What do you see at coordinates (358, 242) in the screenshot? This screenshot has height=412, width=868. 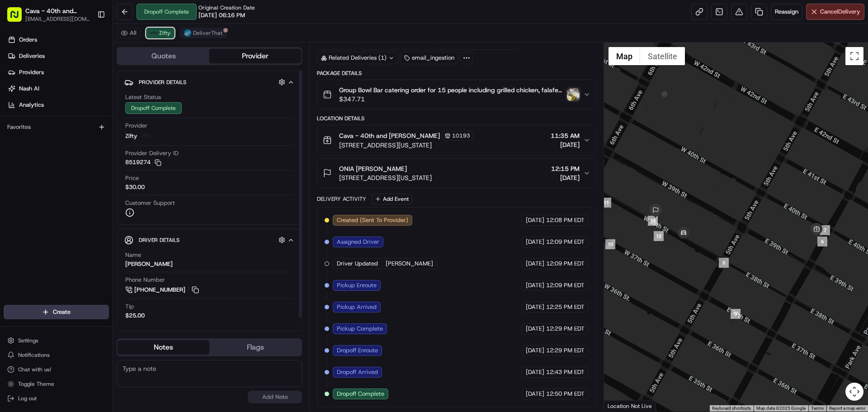 I see `span: Assigned Driver` at bounding box center [358, 242].